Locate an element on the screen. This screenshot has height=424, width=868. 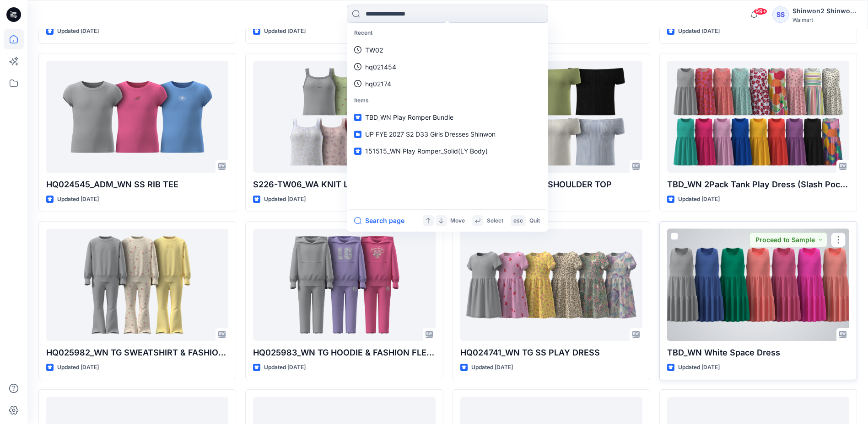
span: 151515_WN Play Romper_Solid(LY Body) is located at coordinates (426, 151).